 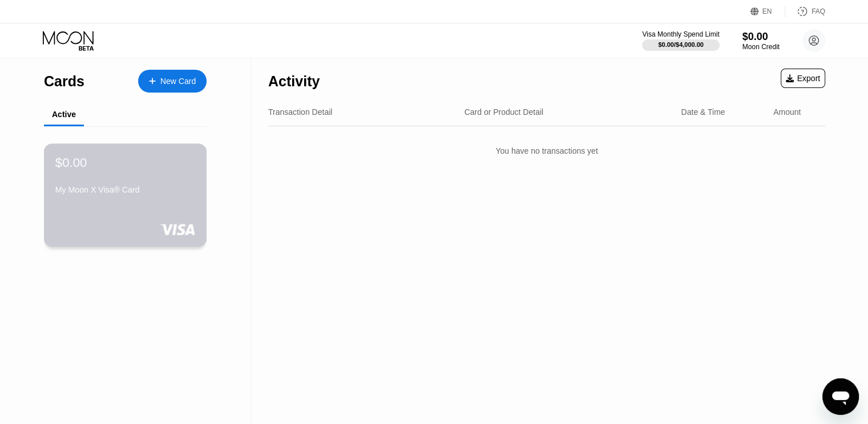 I want to click on div: Card or Product Detail, so click(x=504, y=112).